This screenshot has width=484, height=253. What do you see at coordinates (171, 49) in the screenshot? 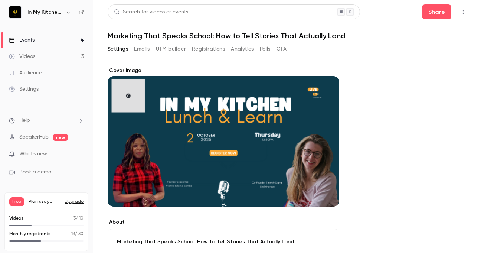
I see `button: UTM builder` at bounding box center [171, 49].